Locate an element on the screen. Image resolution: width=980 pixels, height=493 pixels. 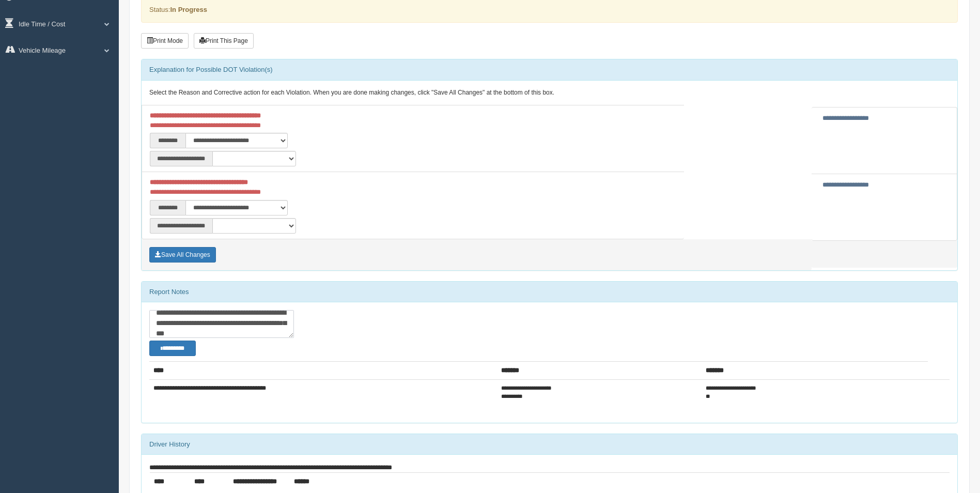
div: Explanation for Possible DOT Violation(s) is located at coordinates (549, 70).